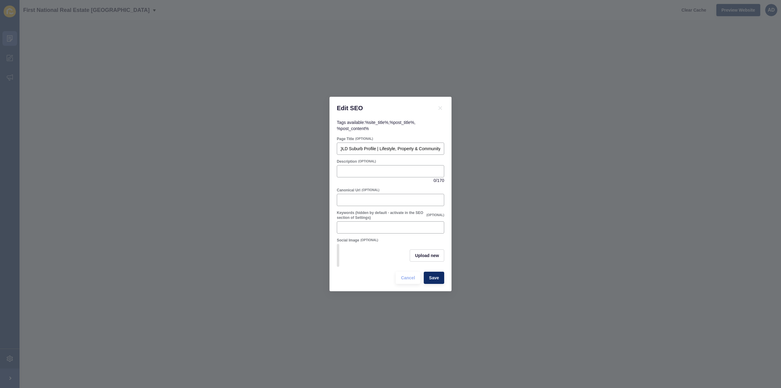 This screenshot has height=388, width=781. I want to click on button: Cancel, so click(408, 278).